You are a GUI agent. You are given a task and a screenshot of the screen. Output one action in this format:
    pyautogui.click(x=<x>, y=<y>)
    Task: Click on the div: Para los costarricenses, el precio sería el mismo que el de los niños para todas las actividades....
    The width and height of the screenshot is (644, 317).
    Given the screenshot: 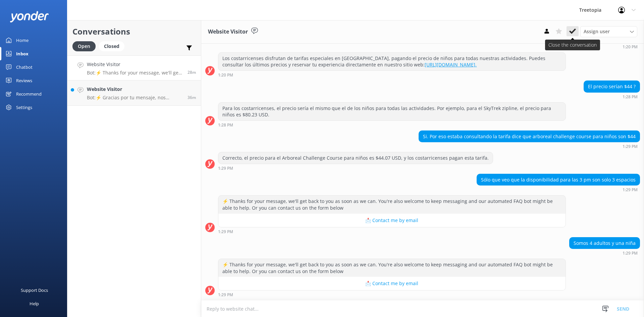 What is the action you would take?
    pyautogui.click(x=392, y=111)
    